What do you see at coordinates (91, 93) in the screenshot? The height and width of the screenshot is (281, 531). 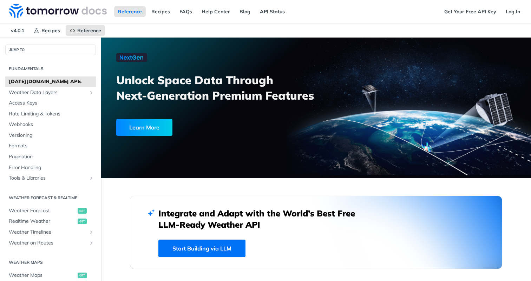 I see `button: Show subpages for Weather Data Layers` at bounding box center [91, 93].